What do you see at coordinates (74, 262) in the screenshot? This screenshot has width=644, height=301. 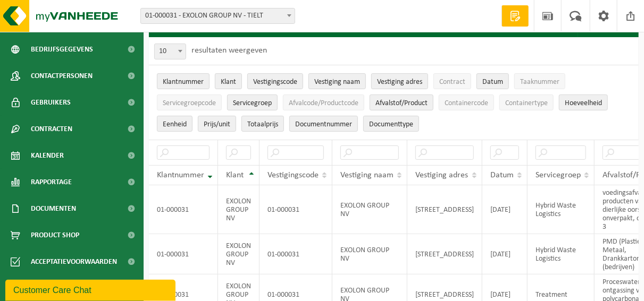 I see `span: Acceptatievoorwaarden` at bounding box center [74, 262].